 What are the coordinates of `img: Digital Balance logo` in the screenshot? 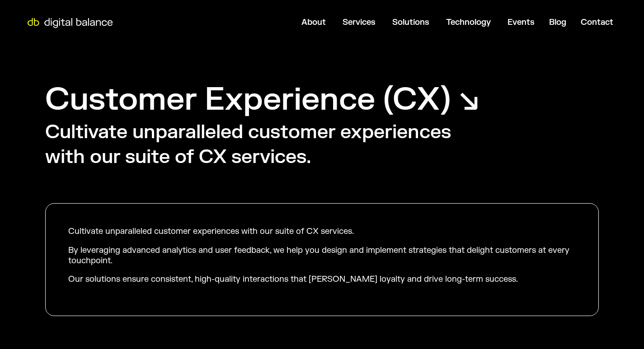 It's located at (70, 23).